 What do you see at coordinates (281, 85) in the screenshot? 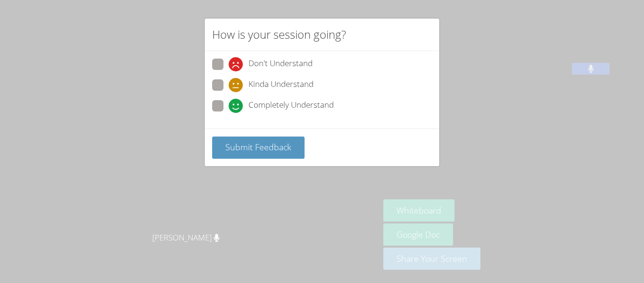
I see `span: Kinda Understand` at bounding box center [281, 85].